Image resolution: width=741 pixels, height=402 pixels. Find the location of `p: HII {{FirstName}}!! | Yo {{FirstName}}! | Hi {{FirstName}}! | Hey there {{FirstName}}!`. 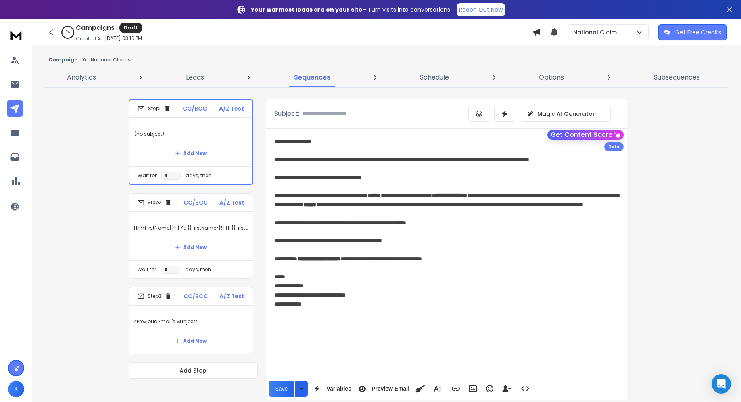

p: HII {{FirstName}}!! | Yo {{FirstName}}! | Hi {{FirstName}}! | Hey there {{FirstName}}! is located at coordinates (191, 228).